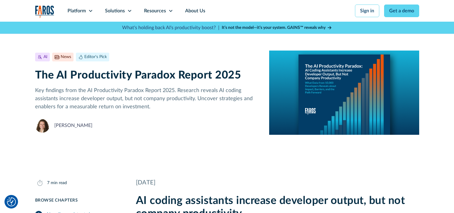 The image size is (454, 213). What do you see at coordinates (147, 99) in the screenshot?
I see `p: Key findings from the AI Productivity Paradox Report 2025. Research reveals AI coding assistants ...` at bounding box center [147, 99].